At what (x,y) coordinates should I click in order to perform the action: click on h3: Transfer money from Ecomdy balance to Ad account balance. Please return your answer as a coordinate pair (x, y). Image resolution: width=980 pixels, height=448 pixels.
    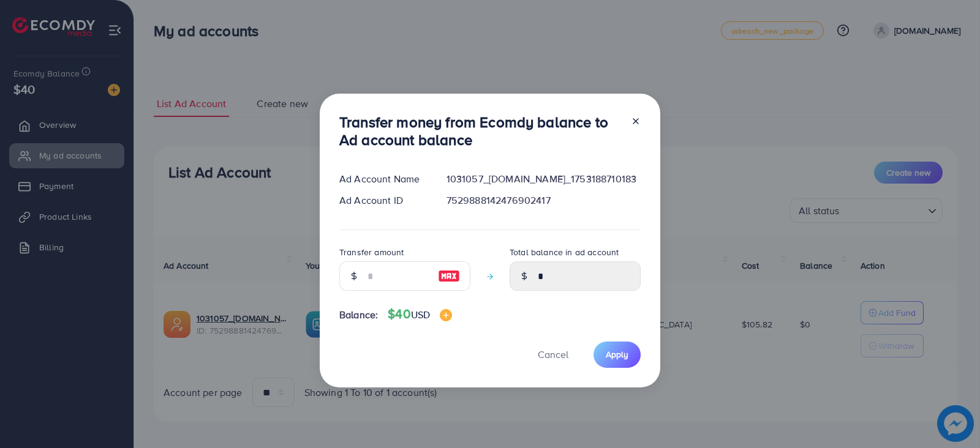
    Looking at the image, I should click on (480, 131).